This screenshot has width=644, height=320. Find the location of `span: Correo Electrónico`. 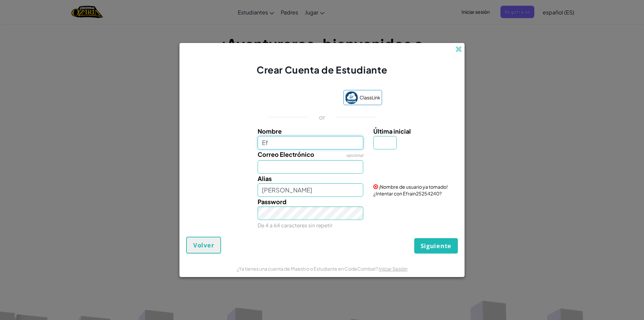

span: Correo Electrónico is located at coordinates (286, 154).